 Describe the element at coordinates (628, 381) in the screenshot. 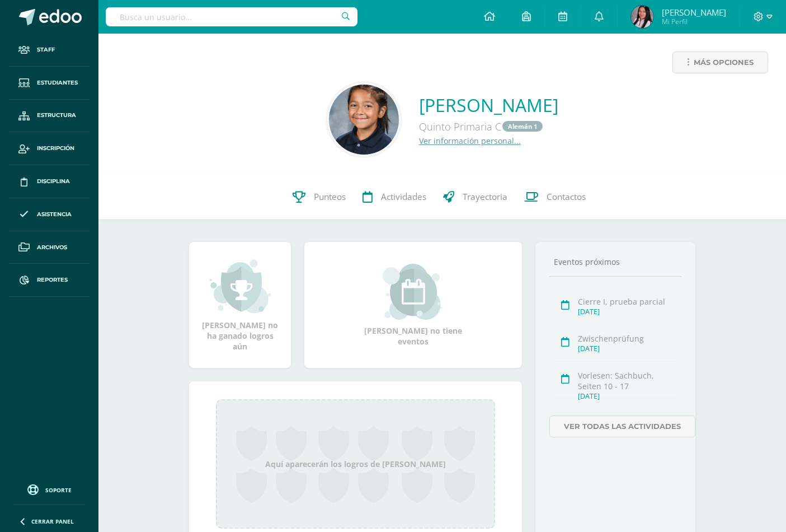

I see `div: Vorlesen: Sachbuch, Seiten 10 - 17` at that location.